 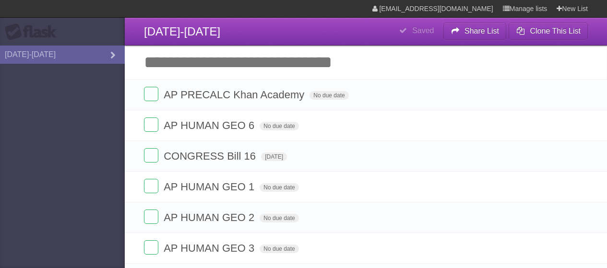 I want to click on button: Clone This List, so click(x=548, y=31).